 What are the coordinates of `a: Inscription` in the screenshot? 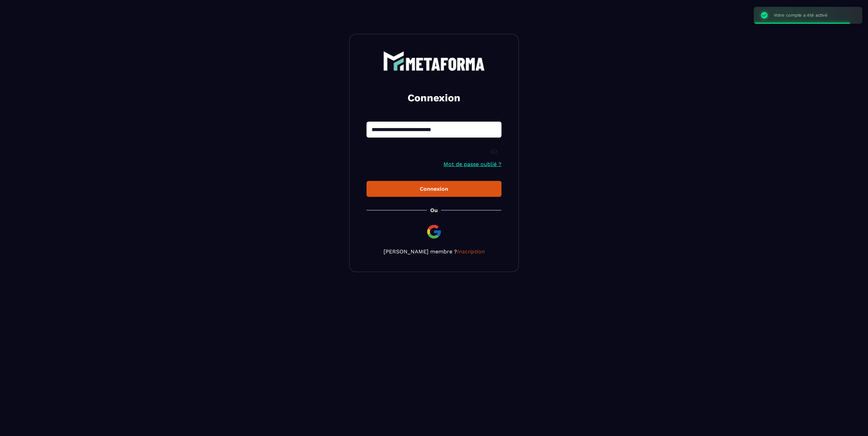 It's located at (471, 252).